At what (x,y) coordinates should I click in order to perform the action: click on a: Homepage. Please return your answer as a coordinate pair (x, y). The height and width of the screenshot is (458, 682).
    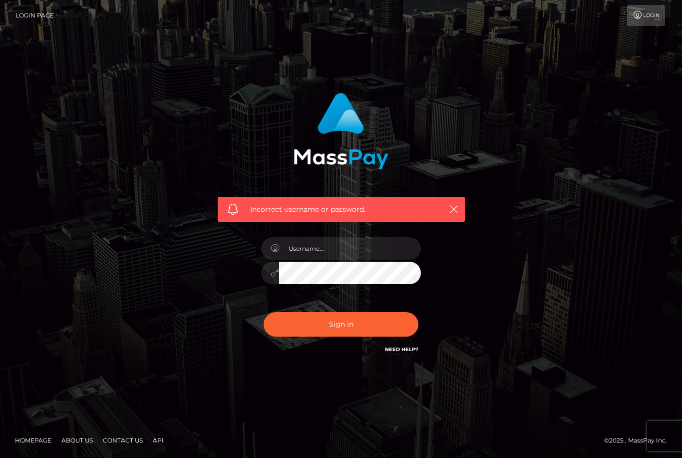
    Looking at the image, I should click on (33, 440).